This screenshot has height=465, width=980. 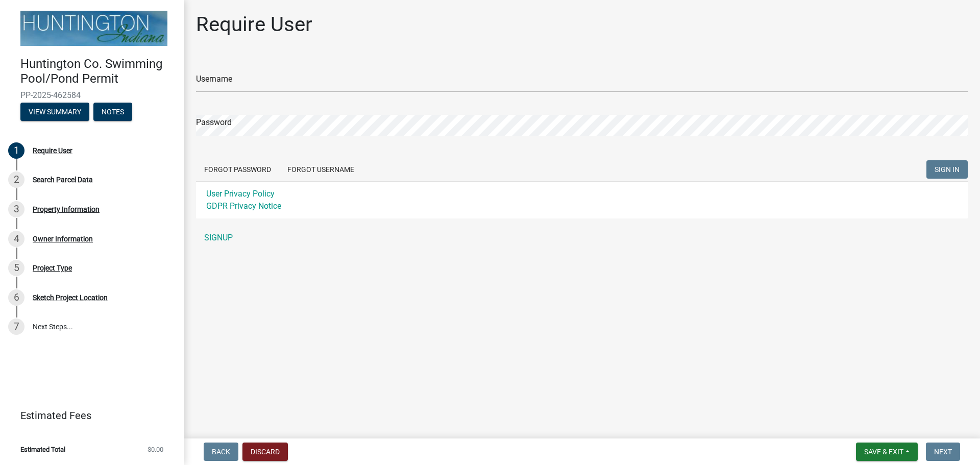 What do you see at coordinates (16, 179) in the screenshot?
I see `div: 2` at bounding box center [16, 179].